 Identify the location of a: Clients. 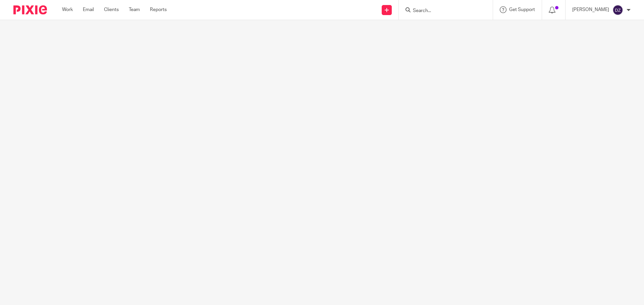
(111, 9).